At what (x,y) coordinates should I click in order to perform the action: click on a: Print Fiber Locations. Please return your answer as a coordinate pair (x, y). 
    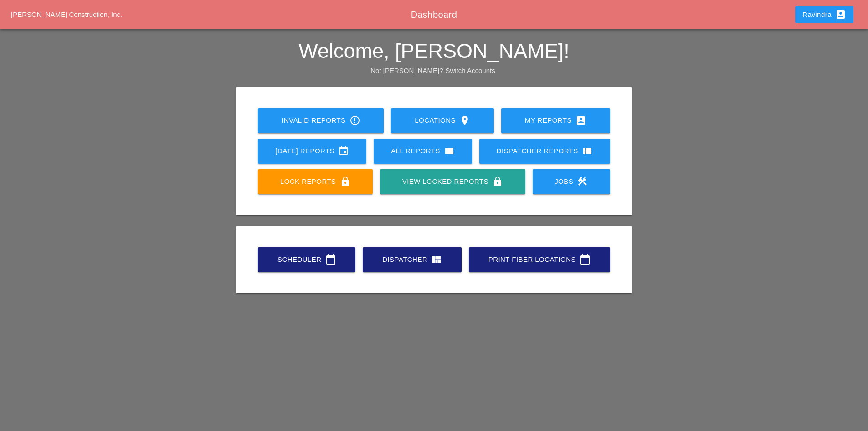
    Looking at the image, I should click on (539, 259).